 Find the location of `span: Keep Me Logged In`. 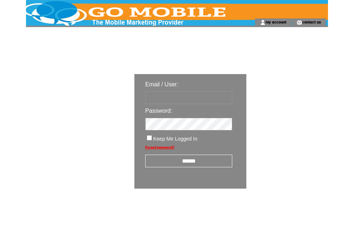

span: Keep Me Logged In is located at coordinates (175, 139).